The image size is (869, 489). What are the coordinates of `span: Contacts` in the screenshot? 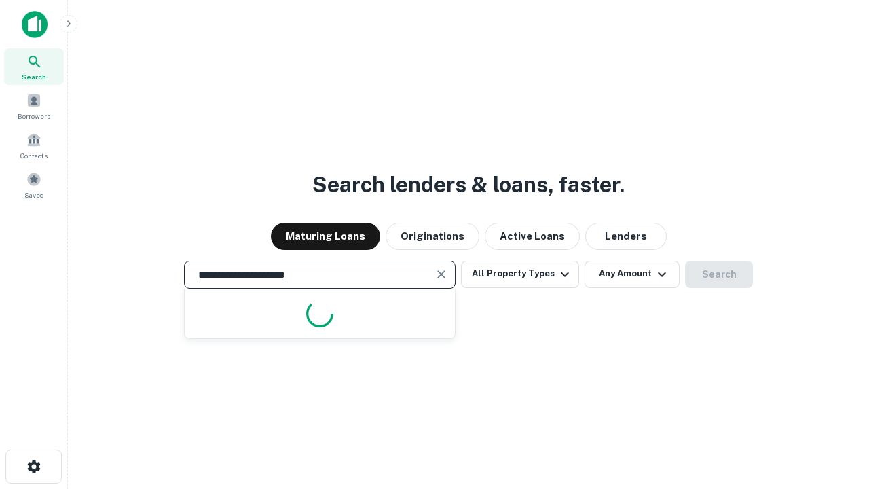 It's located at (34, 155).